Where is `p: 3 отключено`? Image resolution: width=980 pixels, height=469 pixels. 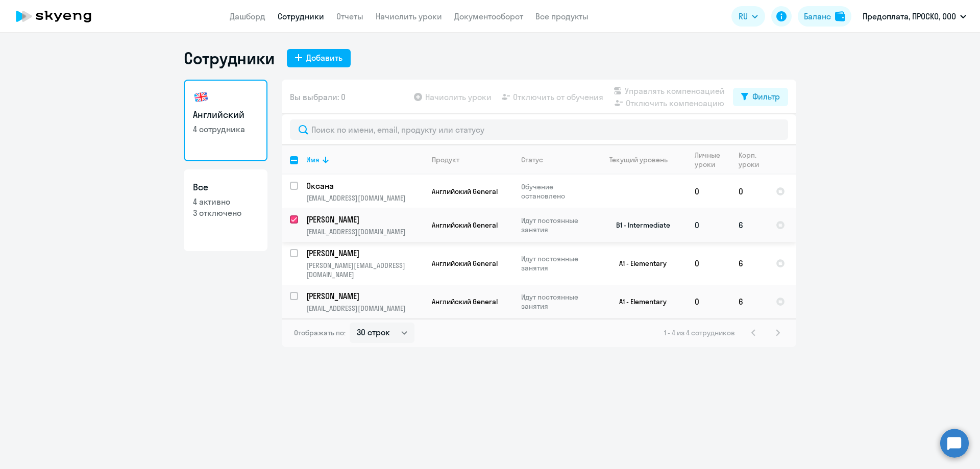 p: 3 отключено is located at coordinates (226, 213).